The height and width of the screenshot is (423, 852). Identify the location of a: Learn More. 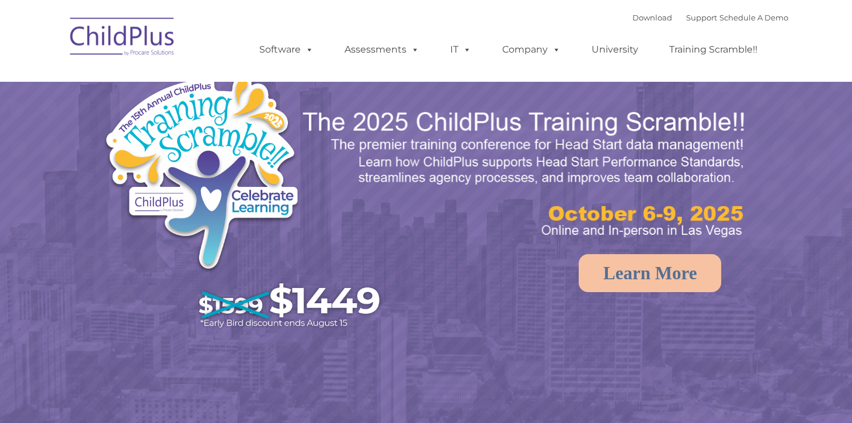
(650, 273).